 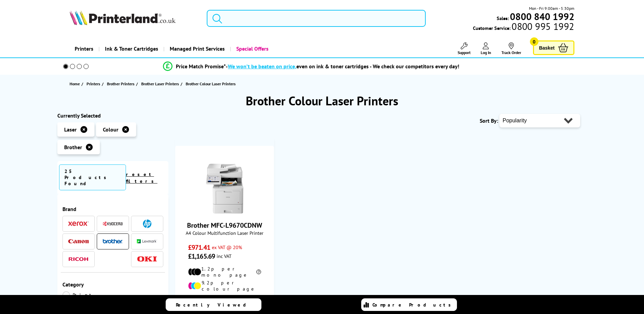 What do you see at coordinates (70, 130) in the screenshot?
I see `span: Laser` at bounding box center [70, 130].